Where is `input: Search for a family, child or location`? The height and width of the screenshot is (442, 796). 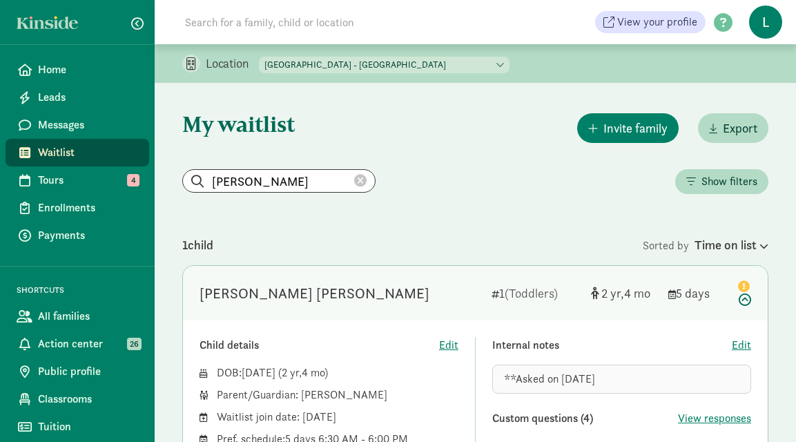
input: Search for a family, child or location is located at coordinates (370, 22).